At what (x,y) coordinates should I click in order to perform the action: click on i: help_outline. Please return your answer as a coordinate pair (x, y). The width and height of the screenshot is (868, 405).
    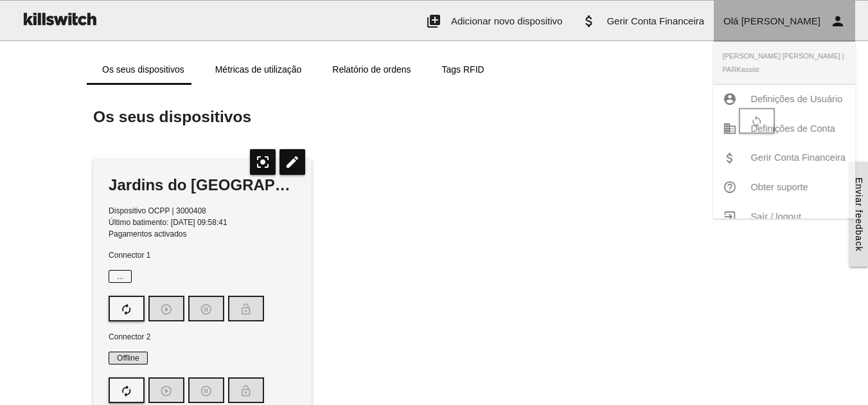
    Looking at the image, I should click on (730, 187).